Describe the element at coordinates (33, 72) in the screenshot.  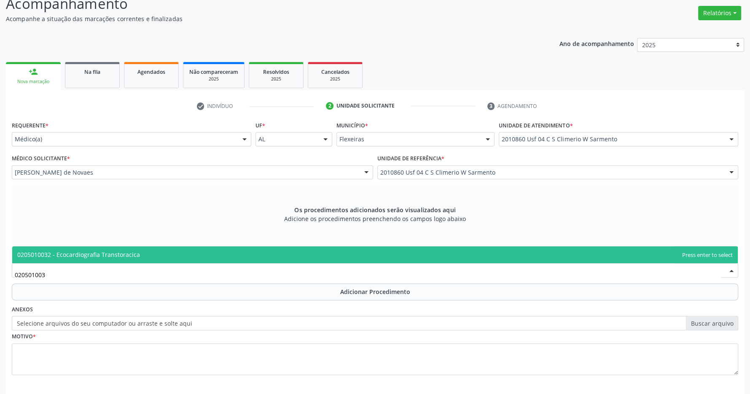
I see `div: person_add` at that location.